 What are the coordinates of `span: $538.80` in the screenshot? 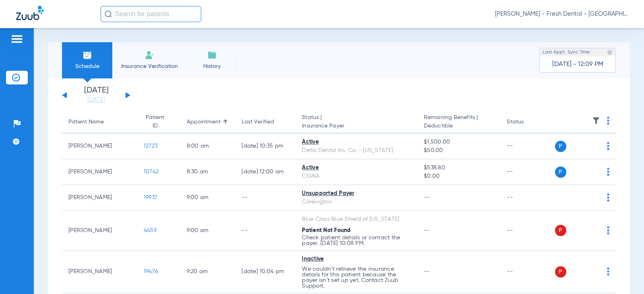 It's located at (459, 168).